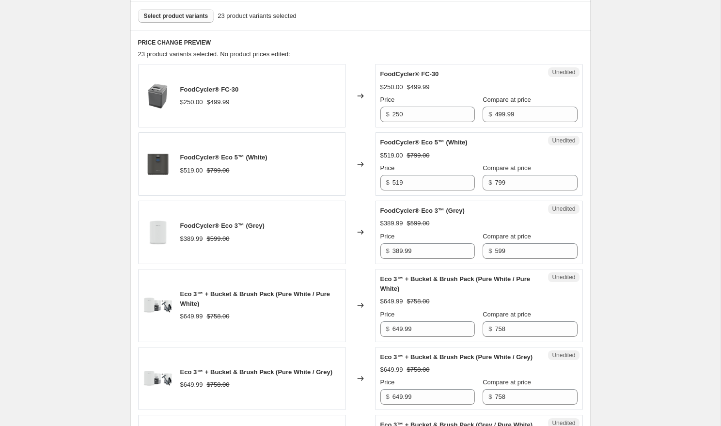  Describe the element at coordinates (176, 16) in the screenshot. I see `button: Select product variants` at that location.